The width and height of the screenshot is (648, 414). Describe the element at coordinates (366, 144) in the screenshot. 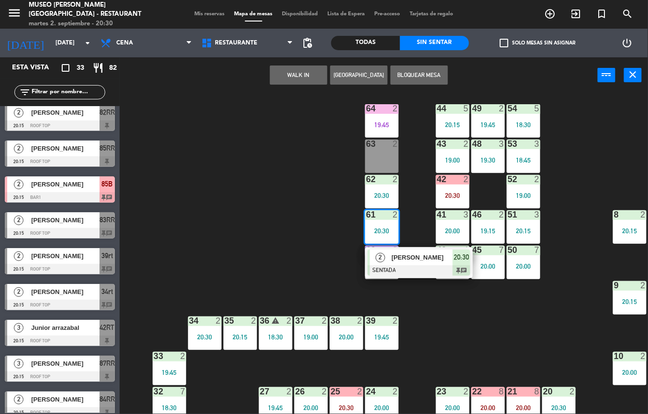

I see `div: 63` at that location.